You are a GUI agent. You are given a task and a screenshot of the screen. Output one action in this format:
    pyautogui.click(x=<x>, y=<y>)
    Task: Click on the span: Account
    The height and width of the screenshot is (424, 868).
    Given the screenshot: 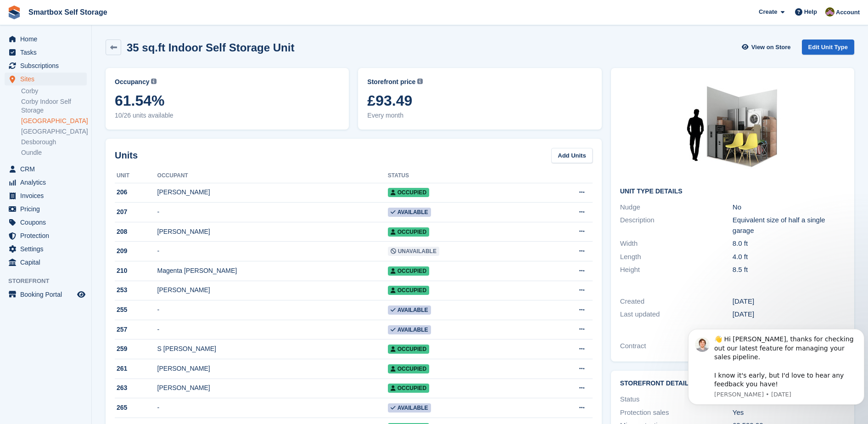 What is the action you would take?
    pyautogui.click(x=848, y=12)
    